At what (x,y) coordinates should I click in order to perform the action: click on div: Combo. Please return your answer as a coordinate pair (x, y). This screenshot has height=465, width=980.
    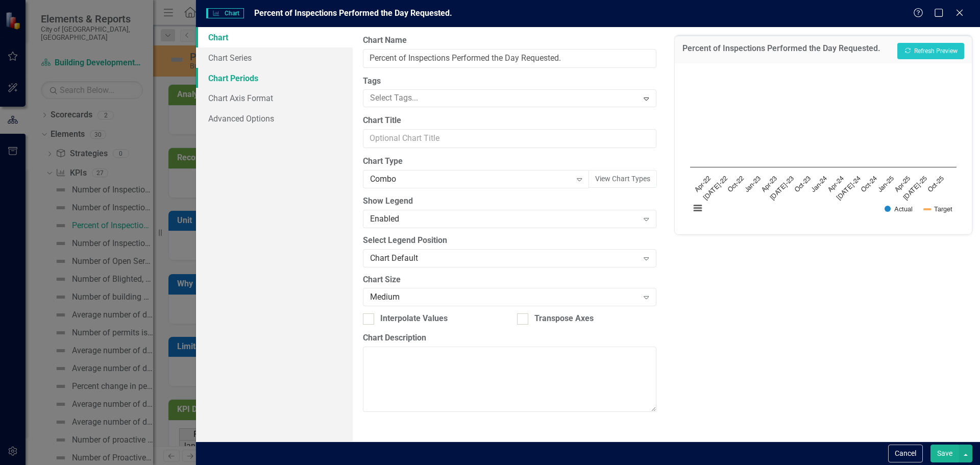
    Looking at the image, I should click on (470, 179).